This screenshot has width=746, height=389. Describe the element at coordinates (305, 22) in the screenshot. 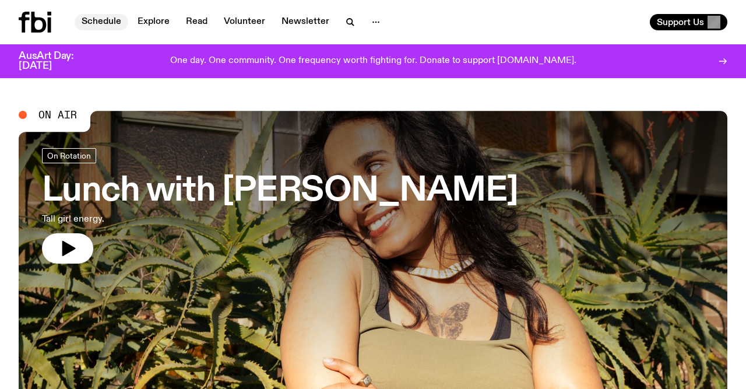

I see `a: Newsletter` at that location.